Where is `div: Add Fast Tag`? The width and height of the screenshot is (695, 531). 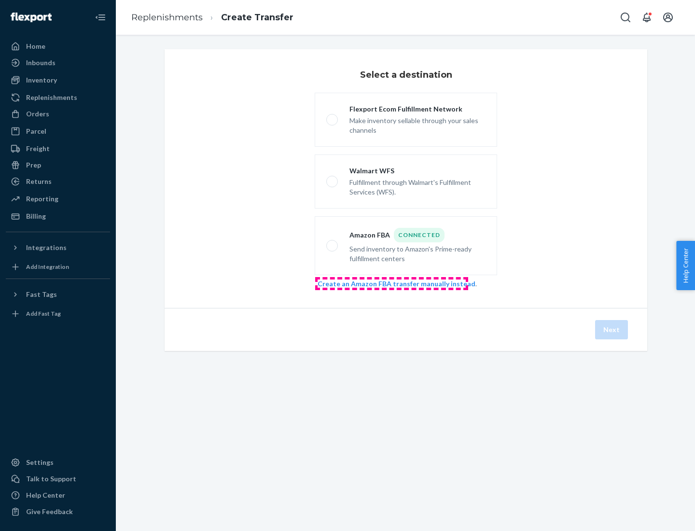
div: Add Fast Tag is located at coordinates (43, 313).